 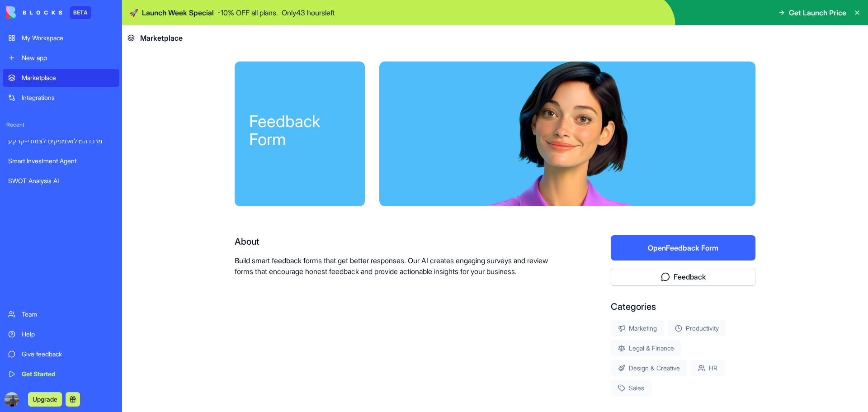 What do you see at coordinates (61, 141) in the screenshot?
I see `a: מרכז המילואימניקים לצמודי-קרקע` at bounding box center [61, 141].